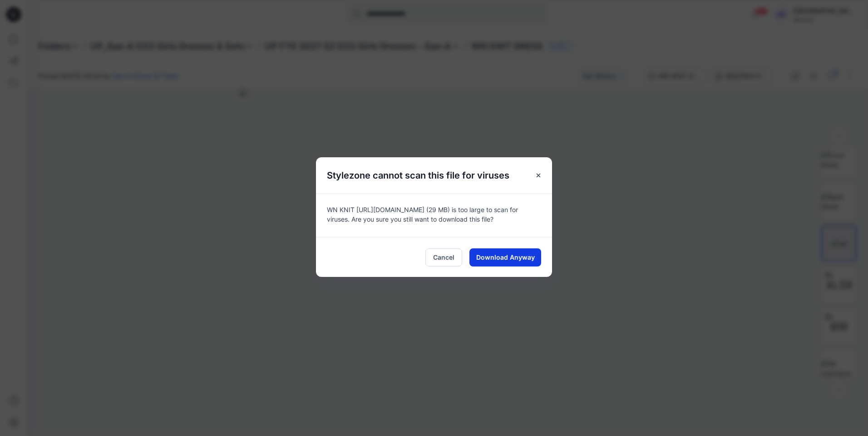 The width and height of the screenshot is (868, 436). What do you see at coordinates (419, 176) in the screenshot?
I see `h5: Stylezone cannot scan this file for viruses` at bounding box center [419, 176].